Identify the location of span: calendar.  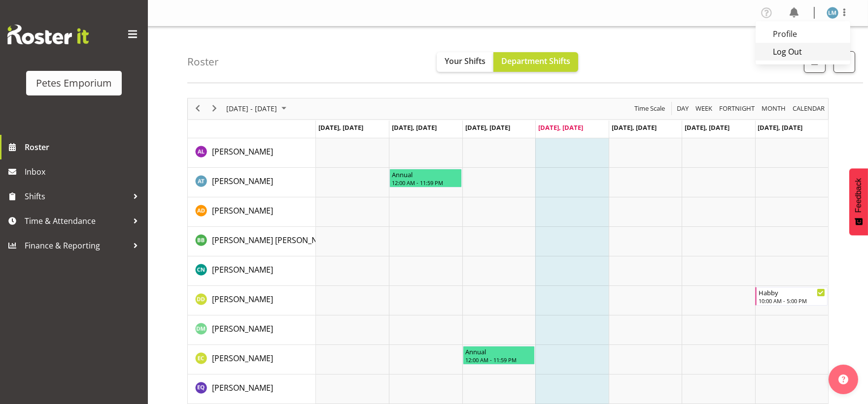
(808, 108).